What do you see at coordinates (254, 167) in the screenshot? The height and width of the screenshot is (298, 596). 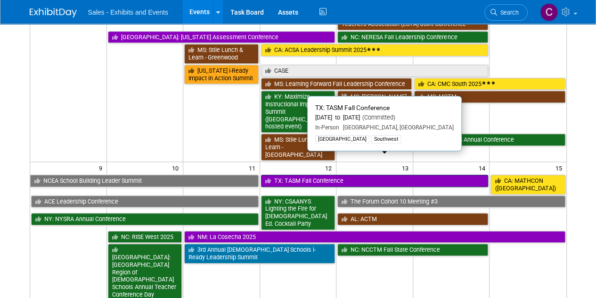 I see `span: 11` at bounding box center [254, 167].